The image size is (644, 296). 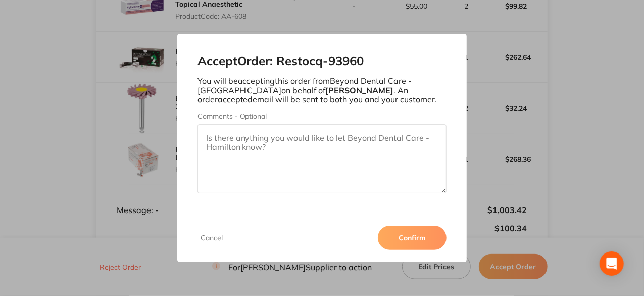 I want to click on label: Comments - Optional, so click(x=322, y=116).